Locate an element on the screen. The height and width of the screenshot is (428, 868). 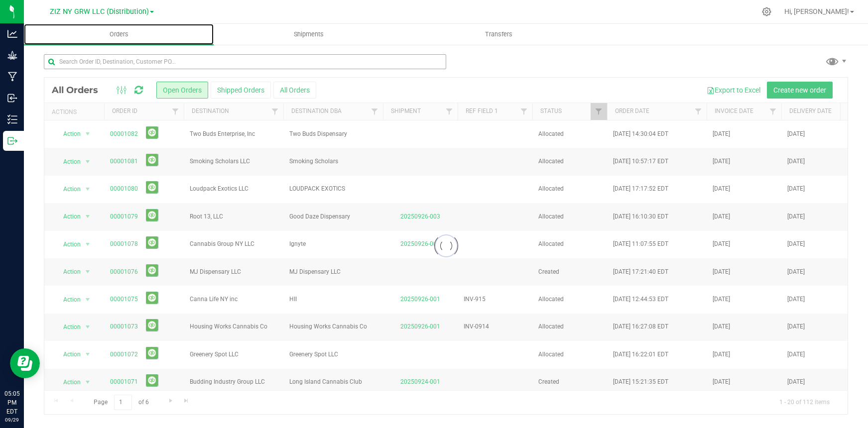
inline-svg: Outbound is located at coordinates (13, 141).